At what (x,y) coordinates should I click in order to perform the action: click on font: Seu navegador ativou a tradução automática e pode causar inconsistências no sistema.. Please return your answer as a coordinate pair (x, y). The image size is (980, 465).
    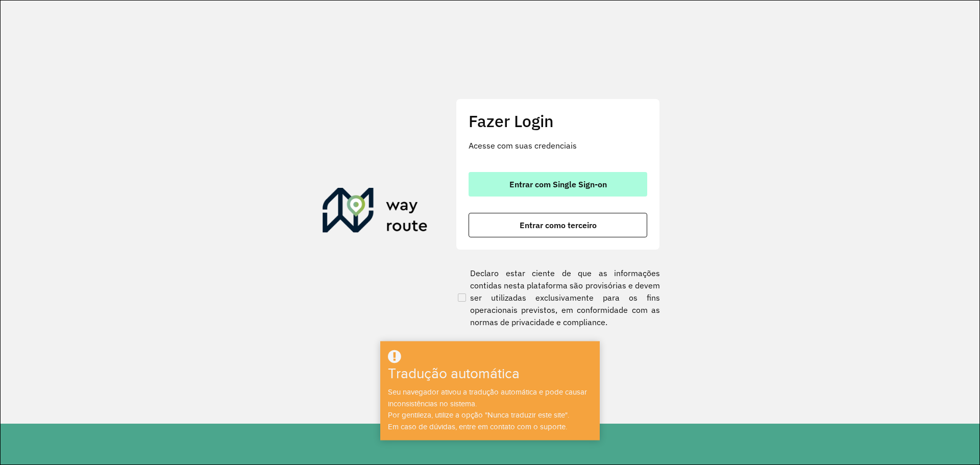
    Looking at the image, I should click on (487, 397).